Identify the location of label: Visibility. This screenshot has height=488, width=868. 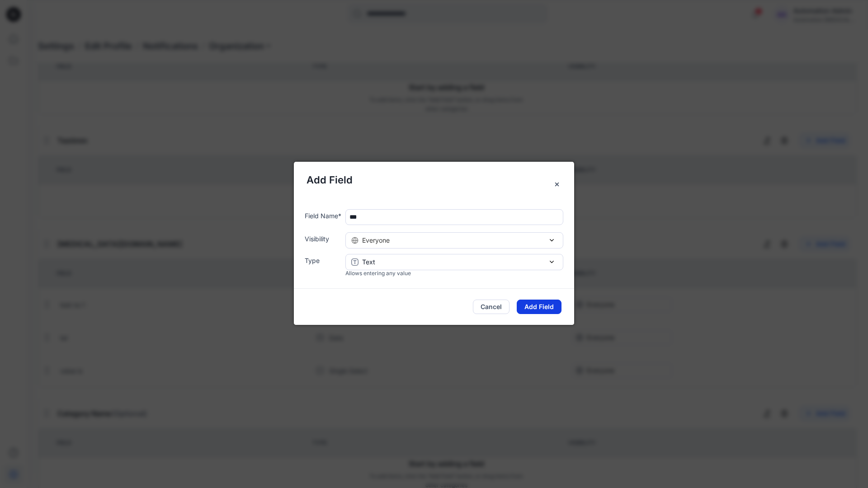
(324, 238).